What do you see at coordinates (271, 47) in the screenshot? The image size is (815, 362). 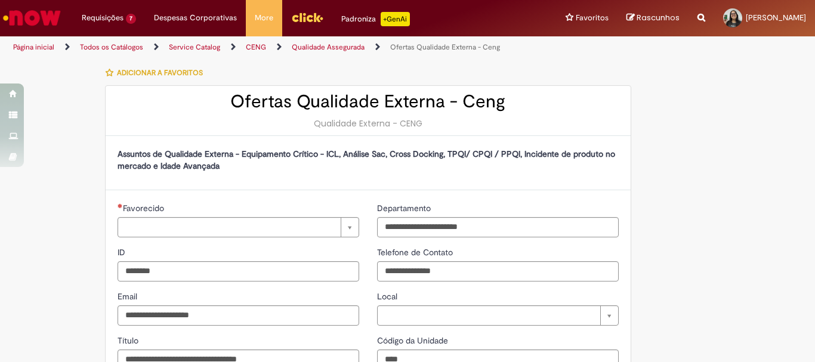 I see `ul: Trilhas de página` at bounding box center [271, 47].